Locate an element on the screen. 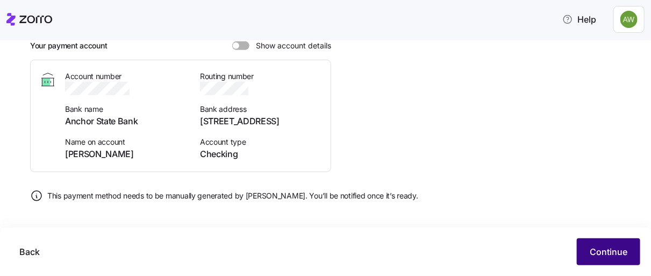  span: Anchor State Bank is located at coordinates (126, 121).